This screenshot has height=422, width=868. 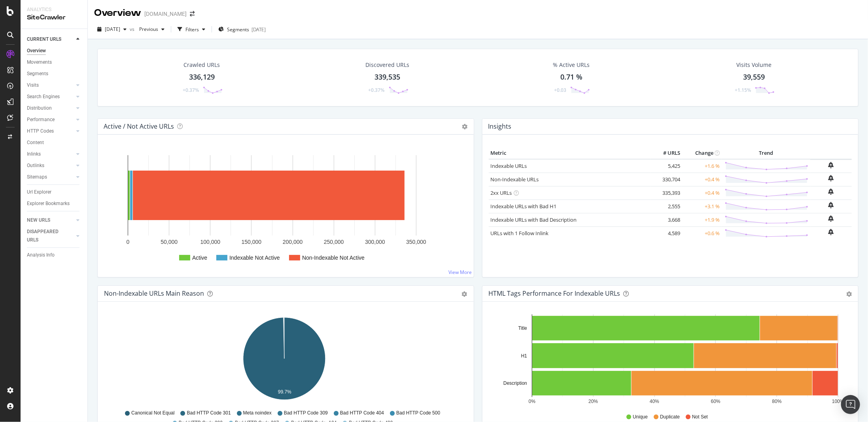 What do you see at coordinates (293, 242) in the screenshot?
I see `text: 200,000` at bounding box center [293, 242].